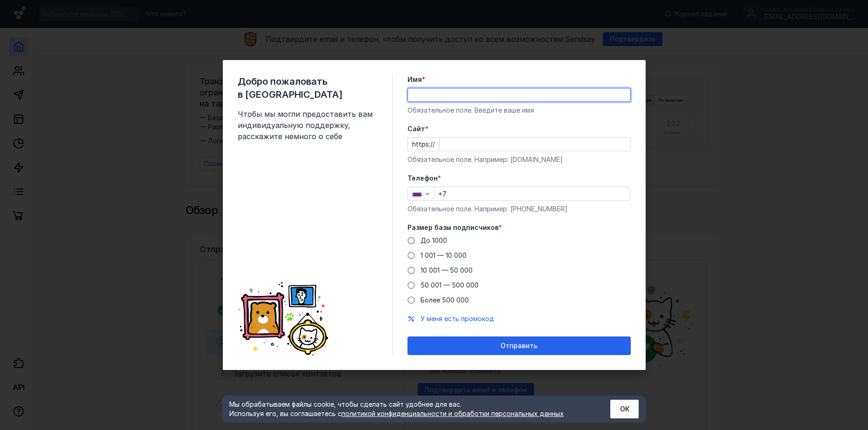 The height and width of the screenshot is (430, 868). Describe the element at coordinates (449, 284) in the screenshot. I see `span: 50 001 — 500 000` at that location.